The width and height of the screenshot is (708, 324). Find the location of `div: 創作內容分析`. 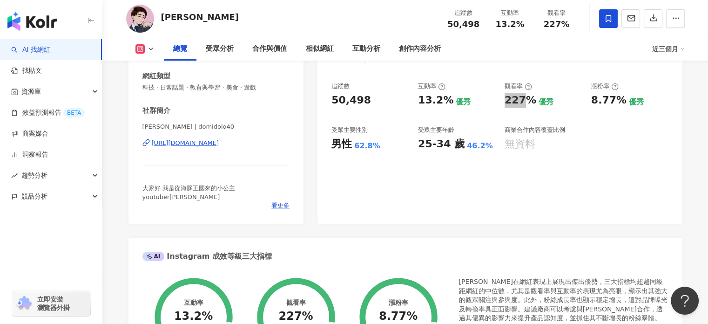

div: 創作內容分析 is located at coordinates (420, 49).